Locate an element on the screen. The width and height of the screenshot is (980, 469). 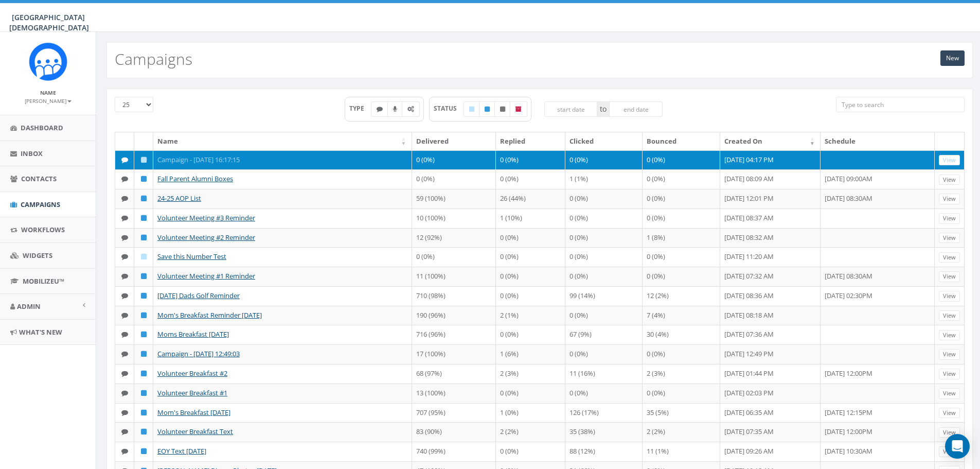
td: 707 (95%) is located at coordinates (454, 413).